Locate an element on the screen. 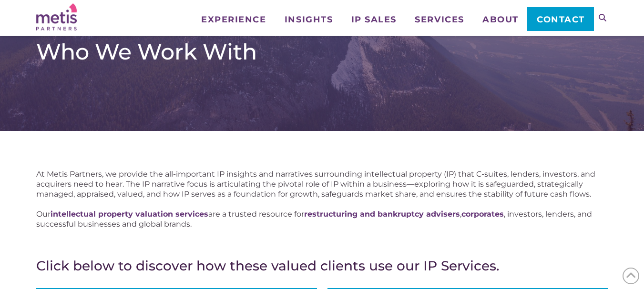 This screenshot has width=644, height=289. h3: Click below to discover how these valued clients use our IP Services. is located at coordinates (322, 266).